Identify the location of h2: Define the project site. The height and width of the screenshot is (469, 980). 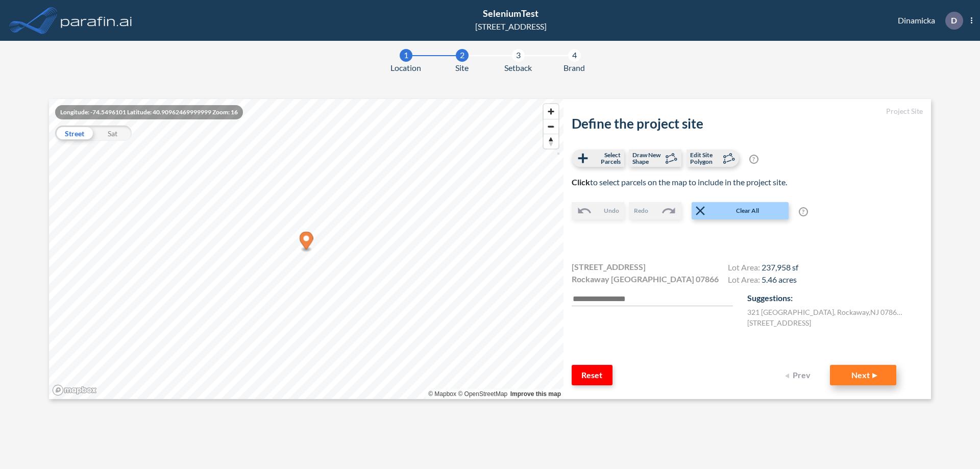
(747, 123).